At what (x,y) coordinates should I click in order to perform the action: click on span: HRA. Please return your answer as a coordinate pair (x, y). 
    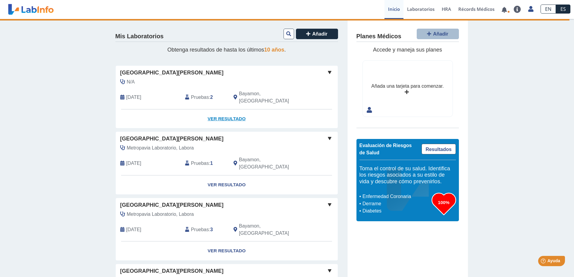
    Looking at the image, I should click on (446, 9).